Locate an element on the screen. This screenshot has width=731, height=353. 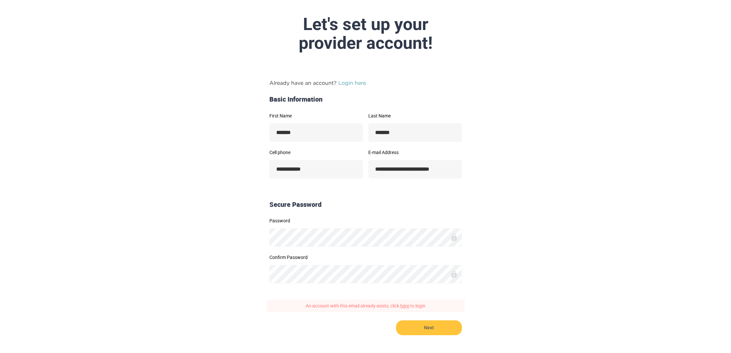
span: Next is located at coordinates (429, 327).